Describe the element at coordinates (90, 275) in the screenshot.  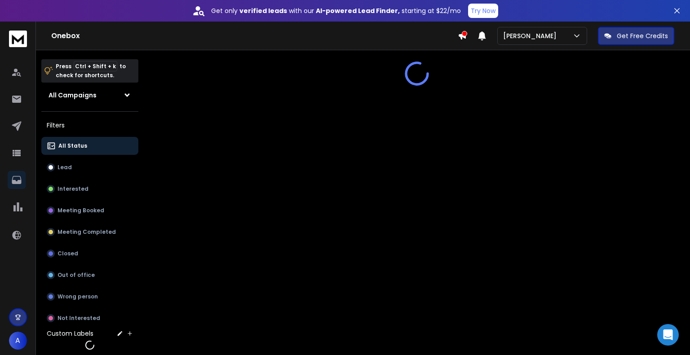
I see `button: Out of office` at that location.